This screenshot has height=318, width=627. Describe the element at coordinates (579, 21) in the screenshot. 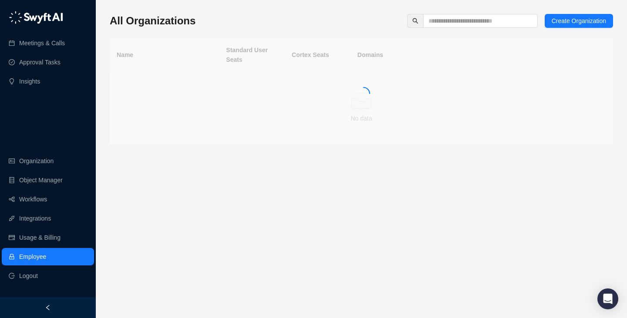

I see `button: Create Organization` at that location.